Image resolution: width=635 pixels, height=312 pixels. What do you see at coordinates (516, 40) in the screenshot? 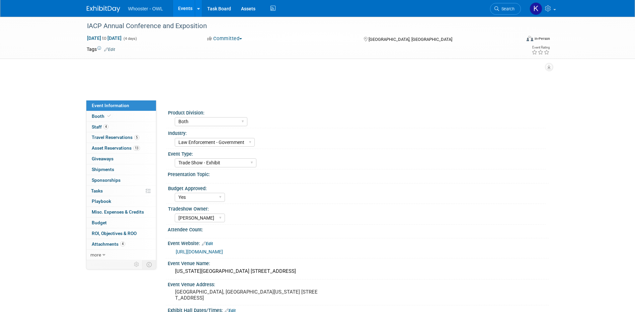
I see `div: Event Format` at bounding box center [516, 40].